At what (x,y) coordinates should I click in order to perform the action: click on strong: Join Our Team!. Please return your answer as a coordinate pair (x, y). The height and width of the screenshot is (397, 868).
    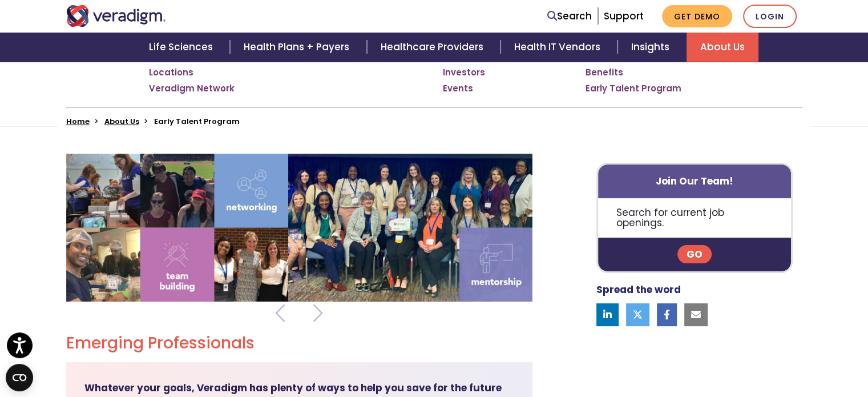
    Looking at the image, I should click on (695, 181).